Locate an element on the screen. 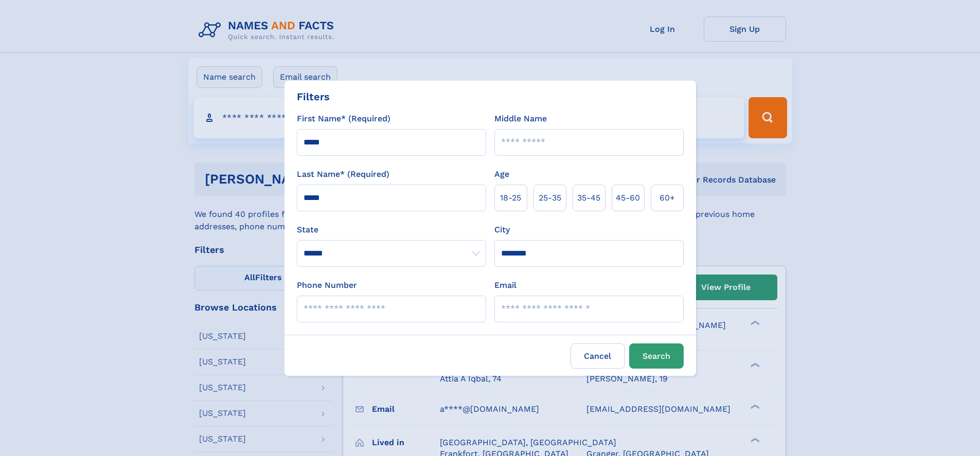 Image resolution: width=980 pixels, height=456 pixels. label: Email is located at coordinates (505, 286).